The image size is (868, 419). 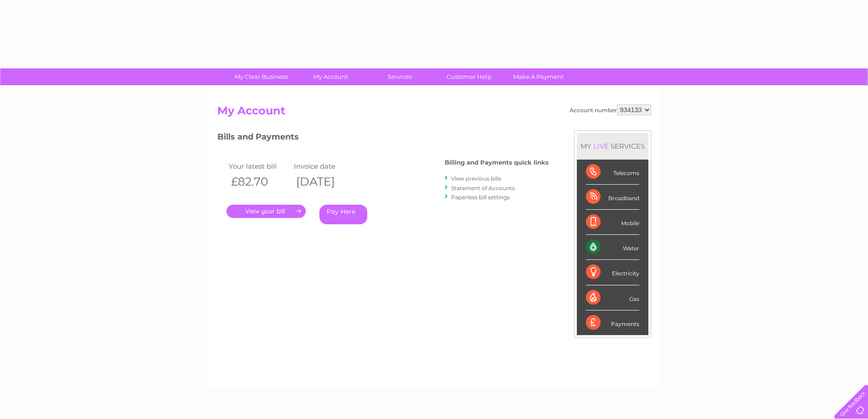 I want to click on div: MY SERVICES, so click(x=612, y=146).